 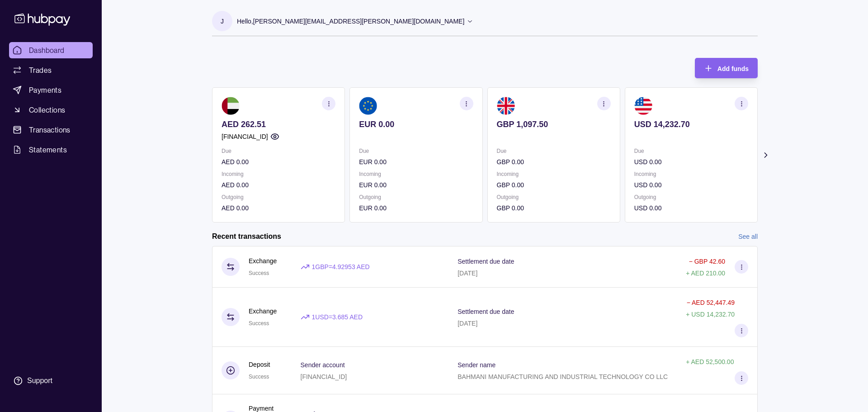 I want to click on span: Dashboard, so click(x=47, y=50).